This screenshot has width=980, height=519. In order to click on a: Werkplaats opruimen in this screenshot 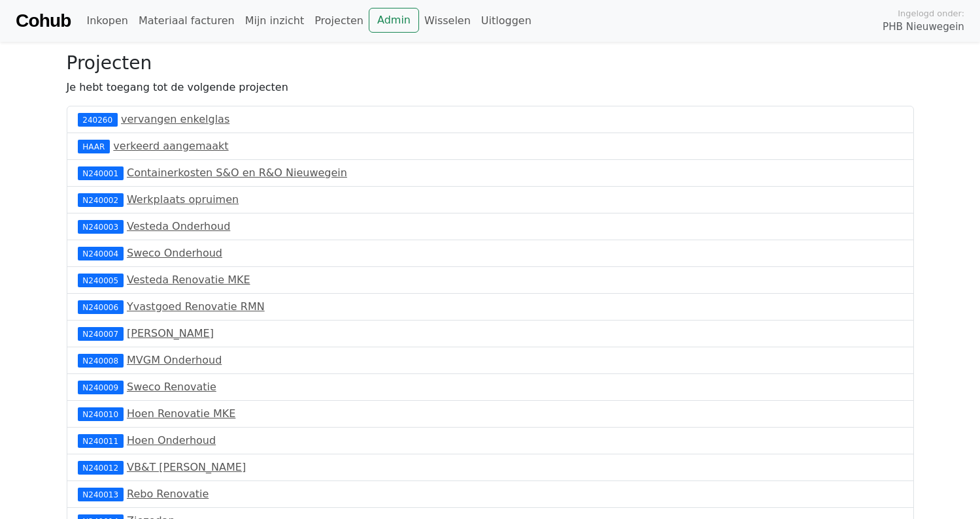, I will do `click(182, 199)`.